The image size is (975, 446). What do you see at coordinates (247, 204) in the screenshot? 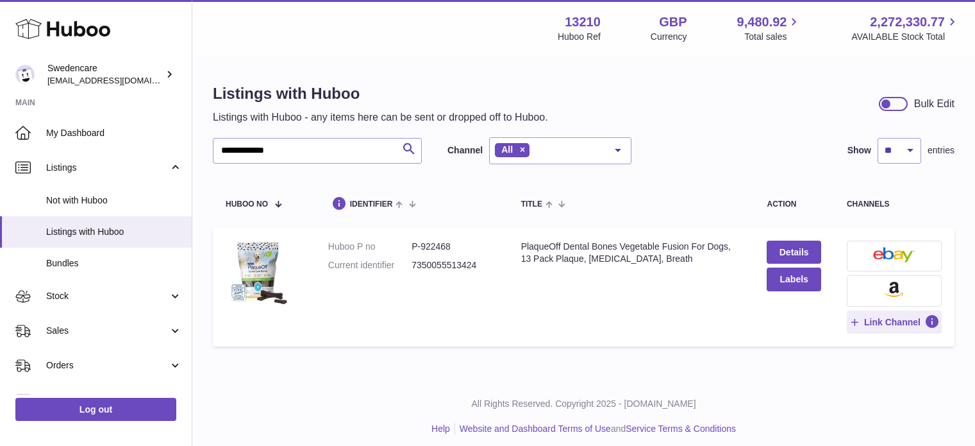
I see `span: Huboo no` at bounding box center [247, 204].